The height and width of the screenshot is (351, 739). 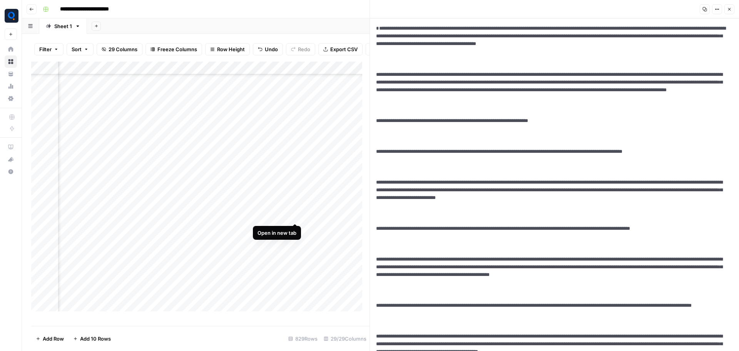 What do you see at coordinates (231, 49) in the screenshot?
I see `span: Row Height` at bounding box center [231, 49].